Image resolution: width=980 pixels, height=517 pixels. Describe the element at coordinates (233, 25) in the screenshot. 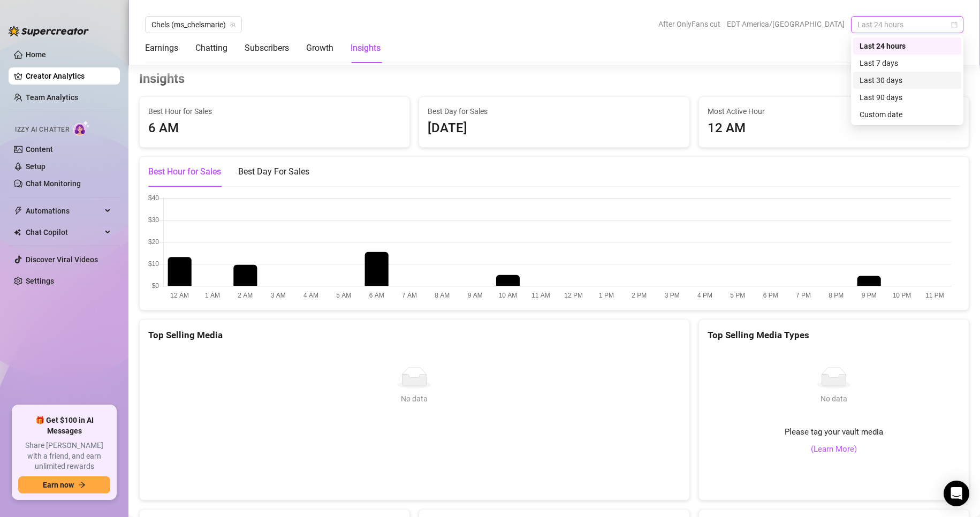

I see `span: team` at that location.